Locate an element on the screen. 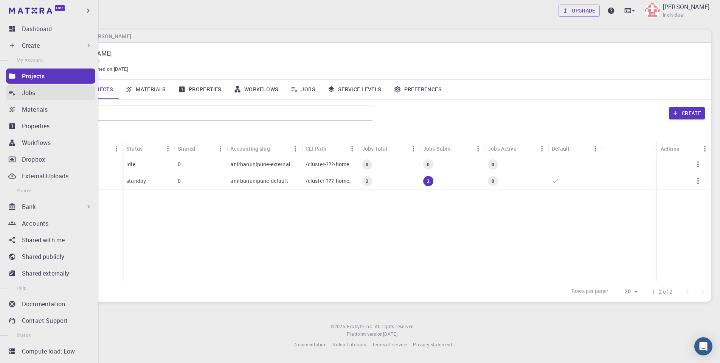  div: Bank is located at coordinates (51, 207).